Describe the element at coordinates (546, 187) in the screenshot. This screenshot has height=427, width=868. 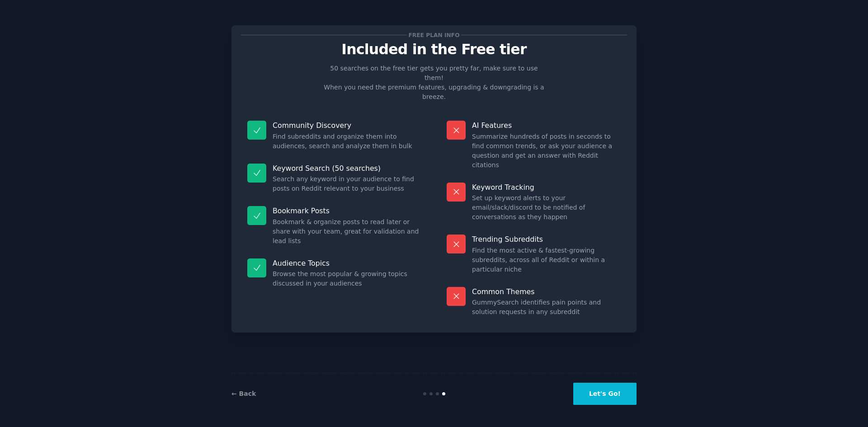
I see `p: Keyword Tracking` at that location.